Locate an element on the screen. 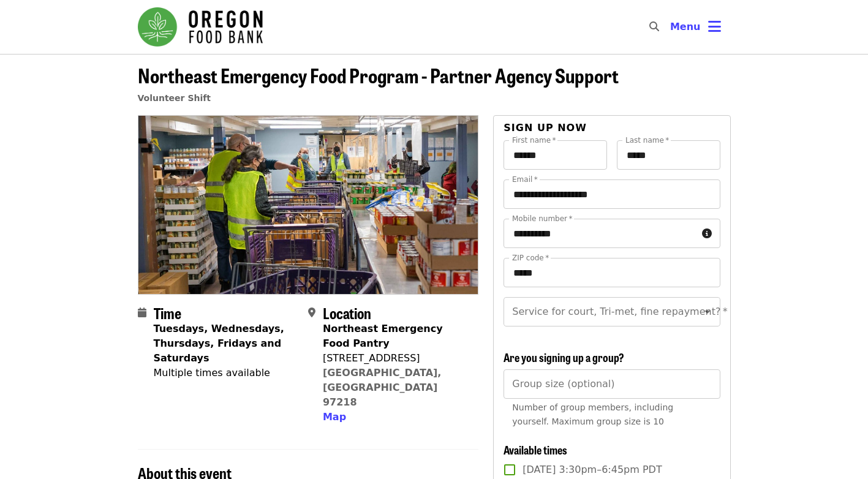  span: Number of group members, including yourself. Maximum group size is 10 is located at coordinates (592, 414).